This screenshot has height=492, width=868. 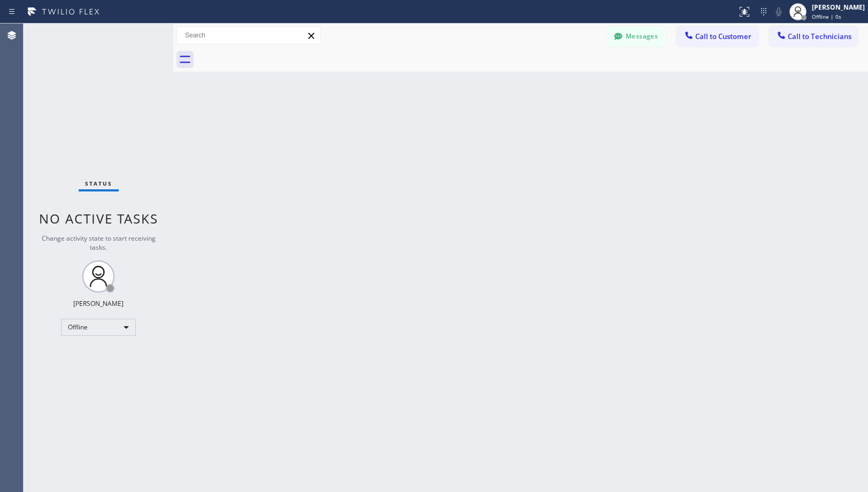 I want to click on button: Messages, so click(x=637, y=36).